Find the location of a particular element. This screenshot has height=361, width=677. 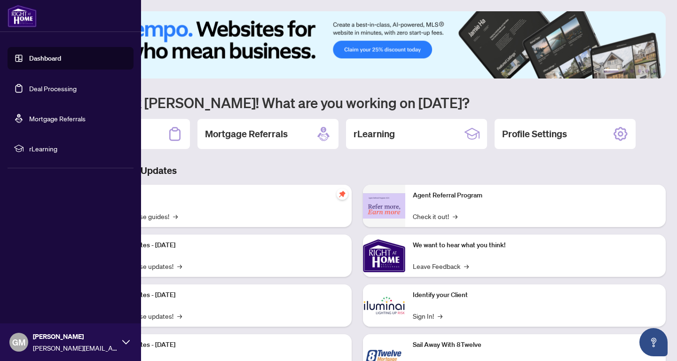

p: Sail Away With 8Twelve is located at coordinates (535, 345).